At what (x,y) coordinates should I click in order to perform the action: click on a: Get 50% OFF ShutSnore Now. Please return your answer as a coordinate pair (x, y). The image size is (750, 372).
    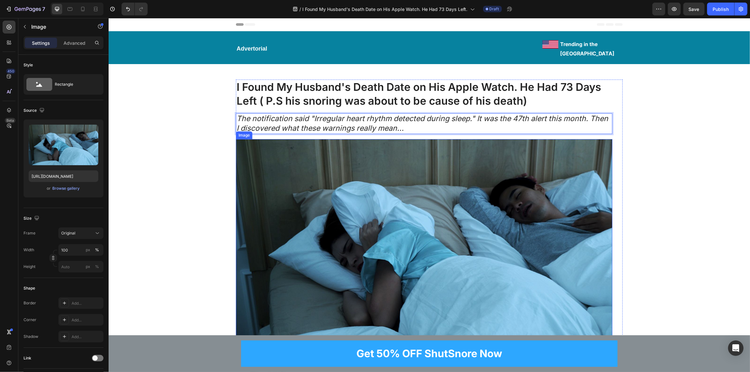
    Looking at the image, I should click on (321, 336).